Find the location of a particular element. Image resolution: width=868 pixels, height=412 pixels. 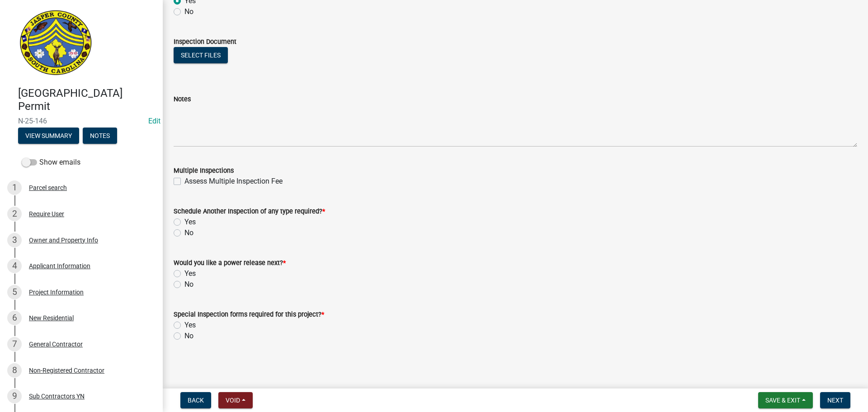

label: Schedule Another Inspection of any type required? is located at coordinates (249, 212).